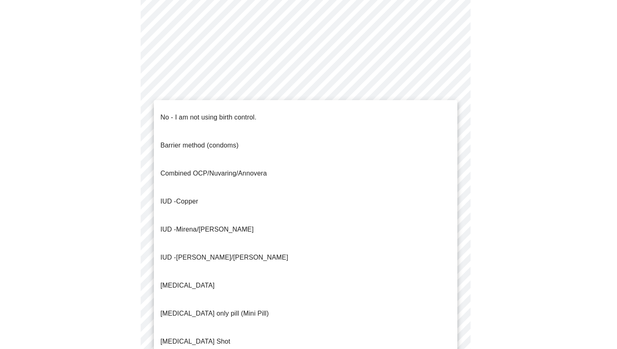  What do you see at coordinates (207, 230) in the screenshot?
I see `p: IUD -` at bounding box center [207, 230].